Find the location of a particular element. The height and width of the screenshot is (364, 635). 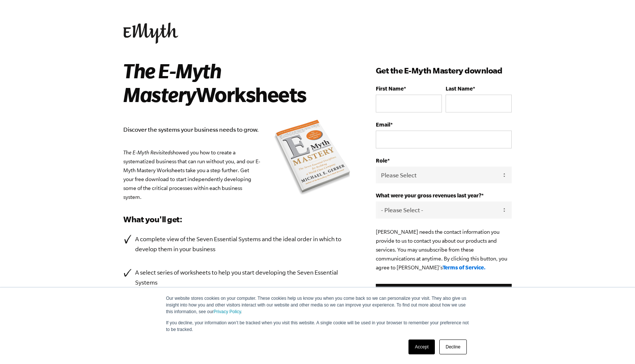

h3: Get the E-Myth Mastery download is located at coordinates (444, 70).